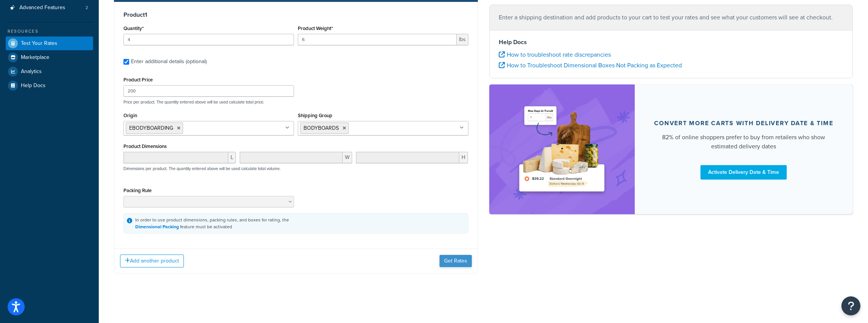 Image resolution: width=868 pixels, height=323 pixels. What do you see at coordinates (347, 158) in the screenshot?
I see `span: W` at bounding box center [347, 158].